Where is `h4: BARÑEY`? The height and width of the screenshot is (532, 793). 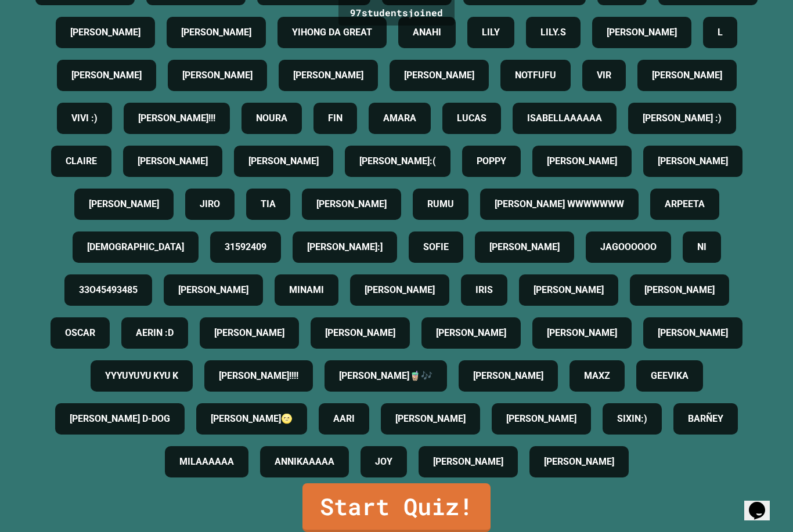 h4: BARÑEY is located at coordinates (705, 419).